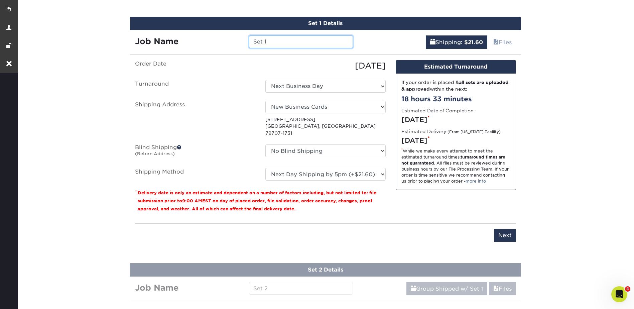 Image resolution: width=634 pixels, height=309 pixels. I want to click on small: Delivery date is only an estimate and dependent on a number of factors including, but not limited..., so click(257, 201).